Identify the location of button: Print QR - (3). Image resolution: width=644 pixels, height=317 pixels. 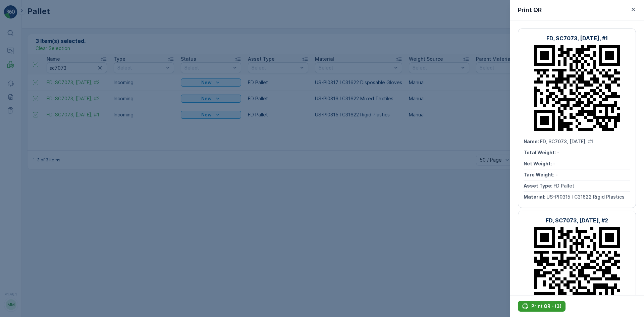
(542, 306).